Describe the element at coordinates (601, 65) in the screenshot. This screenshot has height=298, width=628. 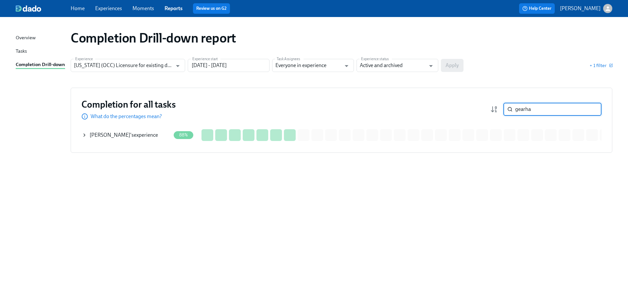
I see `button: + 1 filter` at that location.